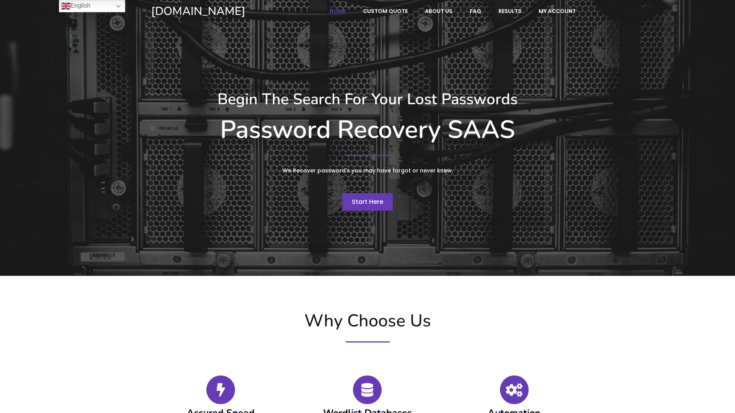 The image size is (735, 413). Describe the element at coordinates (439, 11) in the screenshot. I see `a: About Us` at that location.